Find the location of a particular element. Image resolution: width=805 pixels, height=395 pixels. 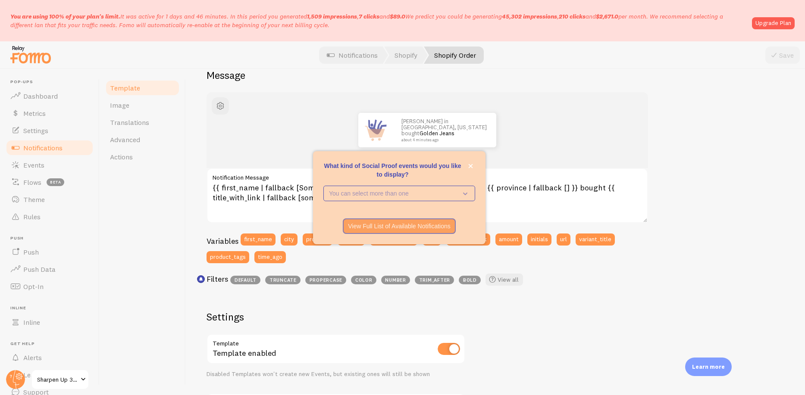

a: Translations is located at coordinates (142, 122).